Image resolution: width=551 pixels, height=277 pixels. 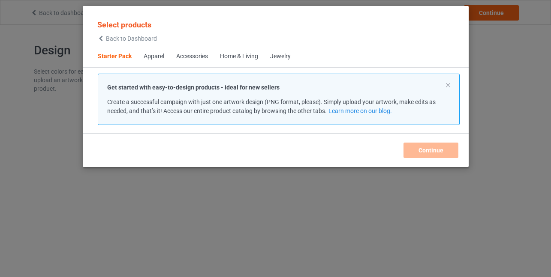 What do you see at coordinates (131, 39) in the screenshot?
I see `span: Back to Dashboard` at bounding box center [131, 39].